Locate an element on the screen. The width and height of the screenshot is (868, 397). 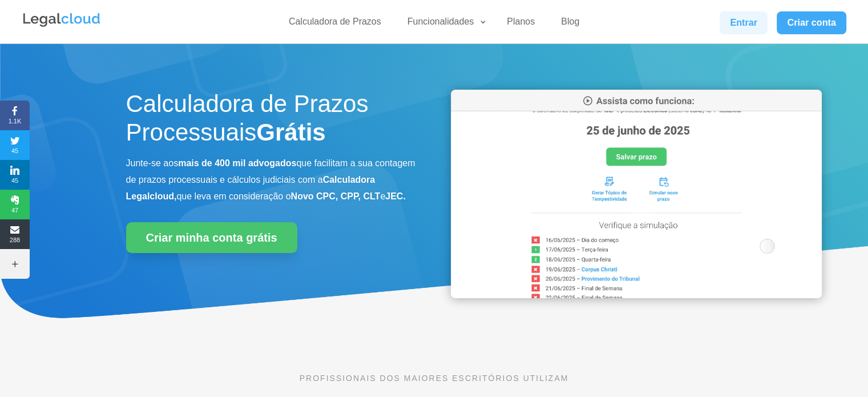
a: Criar conta is located at coordinates (811, 23).